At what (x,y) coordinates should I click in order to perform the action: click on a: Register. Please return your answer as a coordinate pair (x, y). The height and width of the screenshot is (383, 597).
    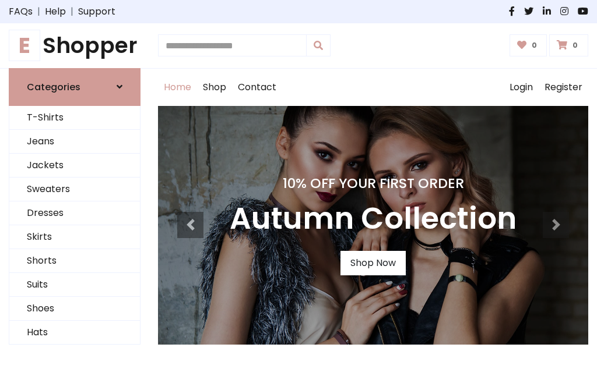
    Looking at the image, I should click on (563, 87).